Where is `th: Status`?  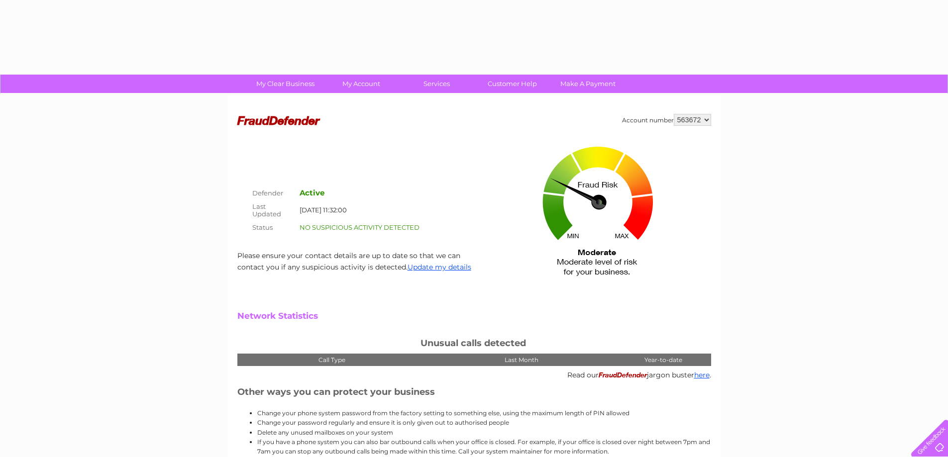 th: Status is located at coordinates (272, 227).